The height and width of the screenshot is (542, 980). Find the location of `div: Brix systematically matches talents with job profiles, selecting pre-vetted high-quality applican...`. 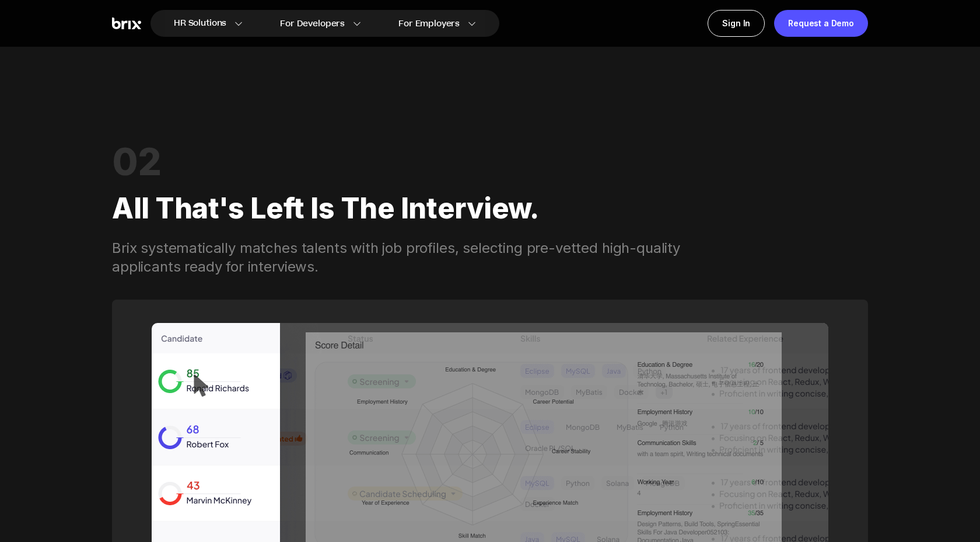

div: Brix systematically matches talents with job profiles, selecting pre-vetted high-quality applican... is located at coordinates (411, 257).